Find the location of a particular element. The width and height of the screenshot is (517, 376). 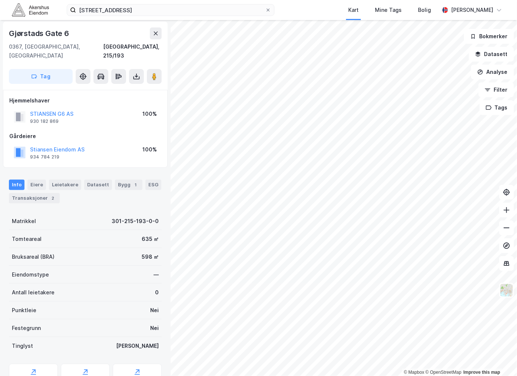

div: 0 is located at coordinates (157, 292).